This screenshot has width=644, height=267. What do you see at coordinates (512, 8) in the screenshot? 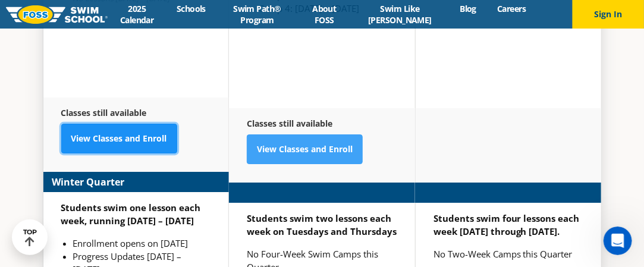
I see `a: Careers` at bounding box center [512, 8].